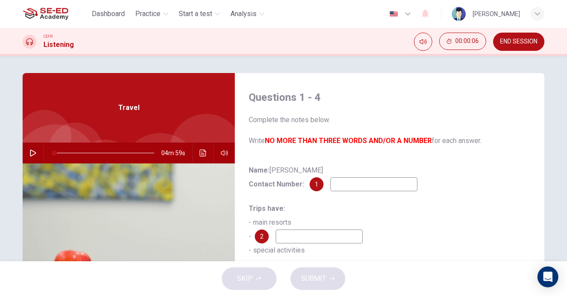 The width and height of the screenshot is (567, 296). What do you see at coordinates (267, 208) in the screenshot?
I see `b: Trips have:` at bounding box center [267, 208].